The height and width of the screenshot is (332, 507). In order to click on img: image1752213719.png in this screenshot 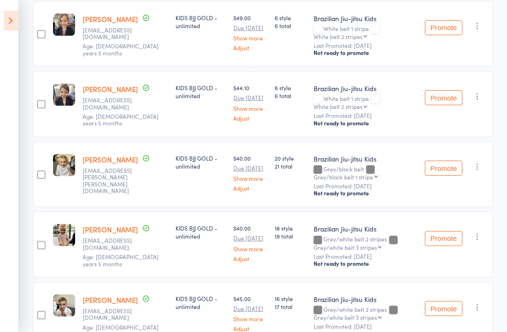, I will do `click(64, 24)`.